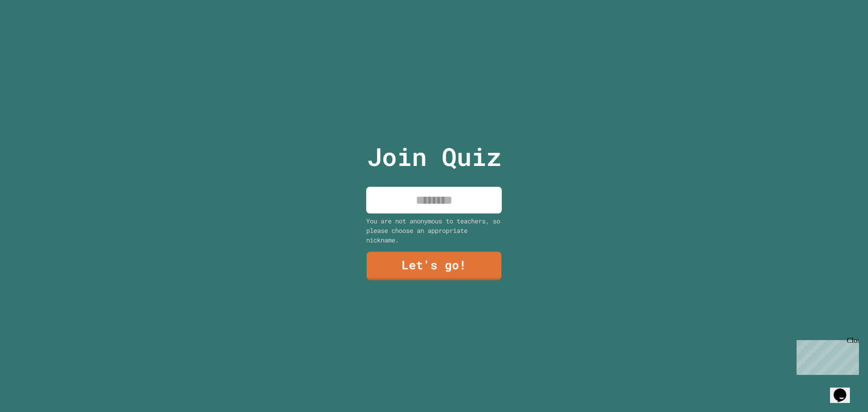  I want to click on p: Join Quiz, so click(434, 156).